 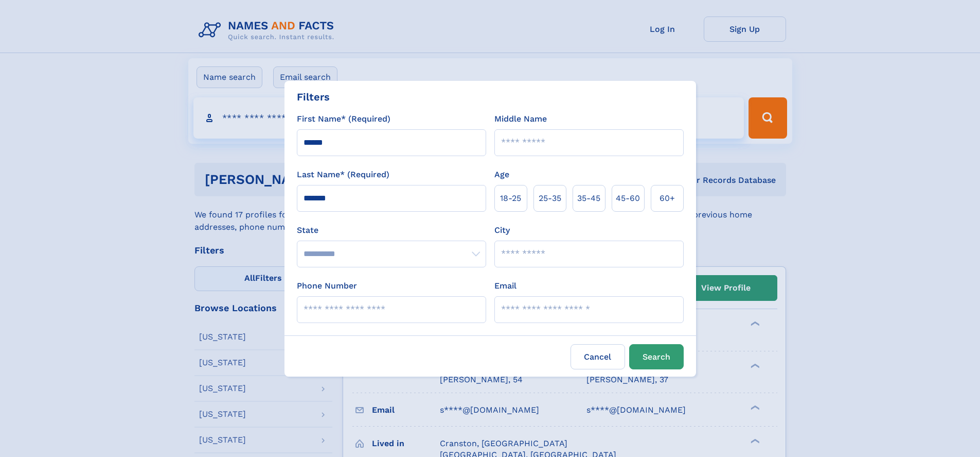 What do you see at coordinates (506, 286) in the screenshot?
I see `label: Email` at bounding box center [506, 286].